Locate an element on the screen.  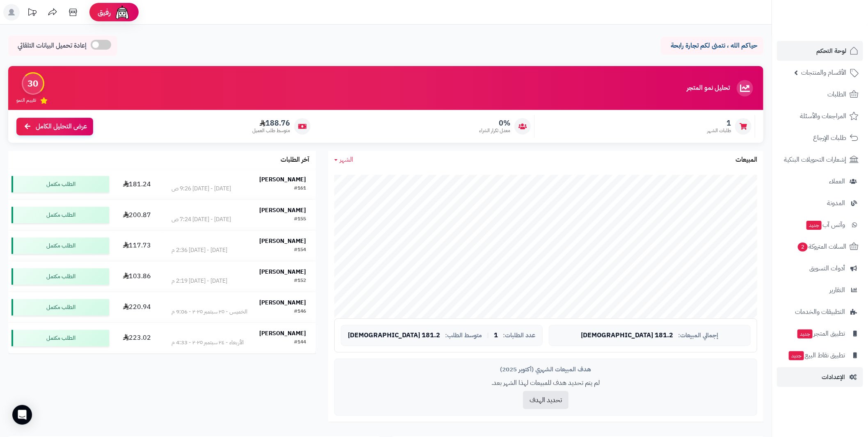
td: 220.94 is located at coordinates (137, 307).